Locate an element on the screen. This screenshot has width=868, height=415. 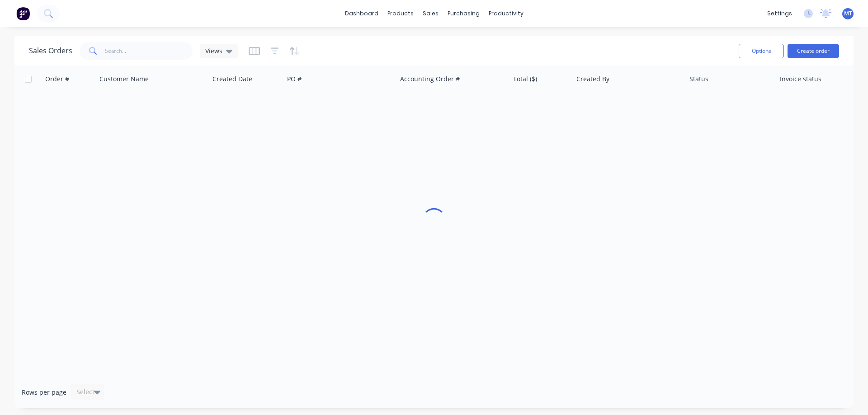
div: Customer Name is located at coordinates (124, 79).